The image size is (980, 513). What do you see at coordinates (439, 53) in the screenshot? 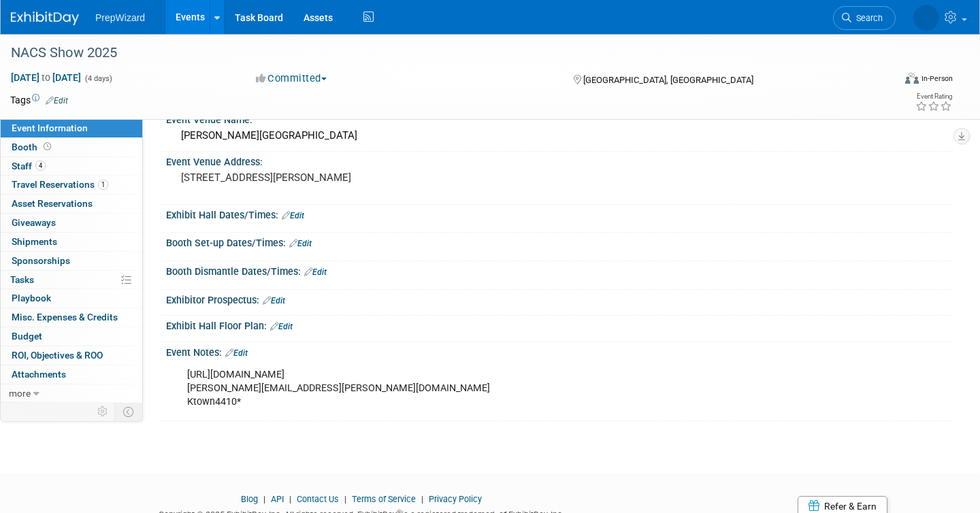
I see `div: NACS Show 2025` at bounding box center [439, 53].